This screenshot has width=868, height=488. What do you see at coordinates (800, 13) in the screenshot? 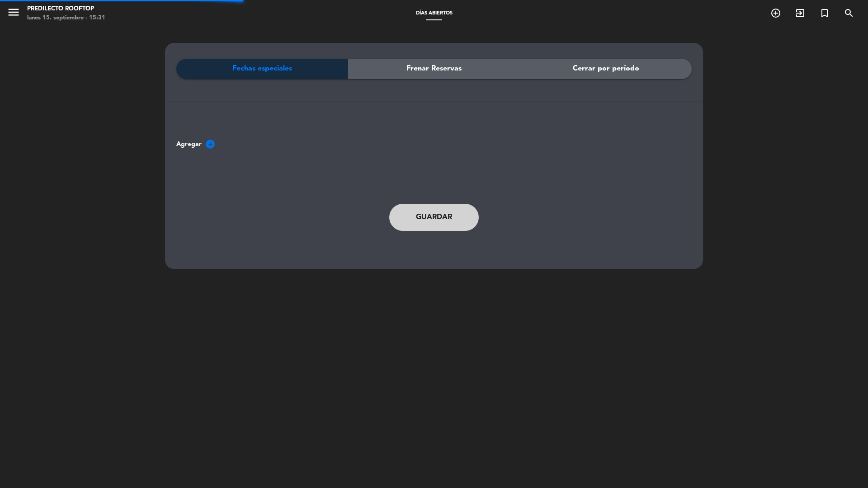
I see `i: exit_to_app` at bounding box center [800, 13].